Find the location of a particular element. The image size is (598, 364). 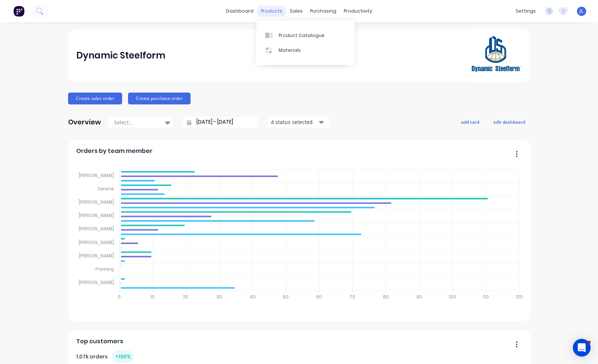

tspan: 60 is located at coordinates (319, 296).